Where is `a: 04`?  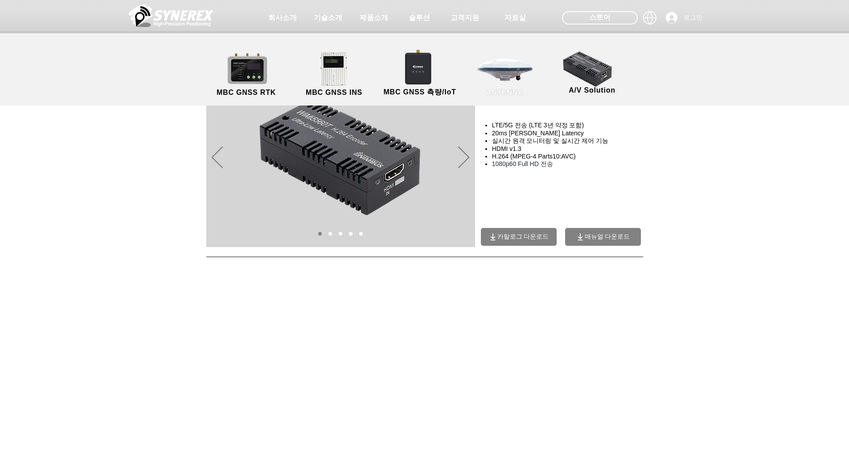
a: 04 is located at coordinates (351, 234).